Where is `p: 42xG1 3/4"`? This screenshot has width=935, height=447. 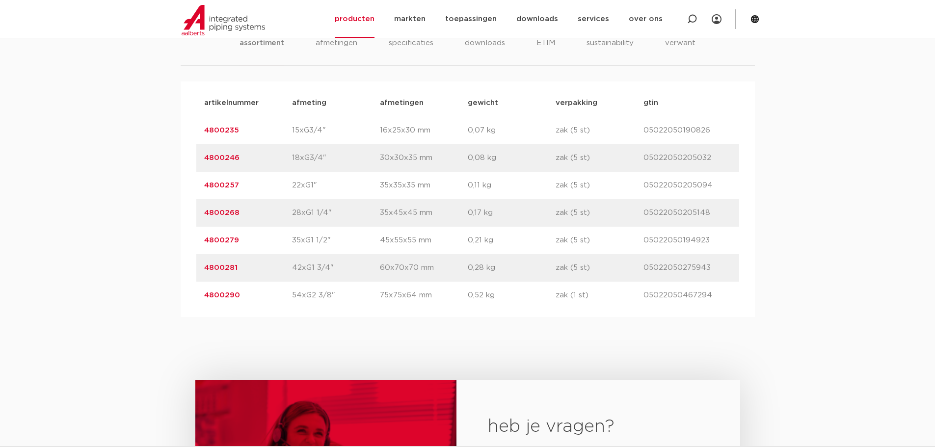
p: 42xG1 3/4" is located at coordinates (336, 268).